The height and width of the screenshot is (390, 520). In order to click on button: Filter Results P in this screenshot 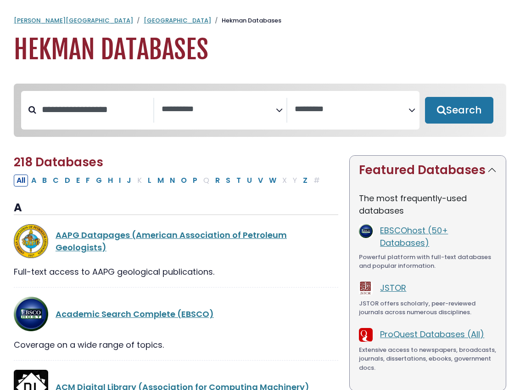, I will do `click(195, 180)`.